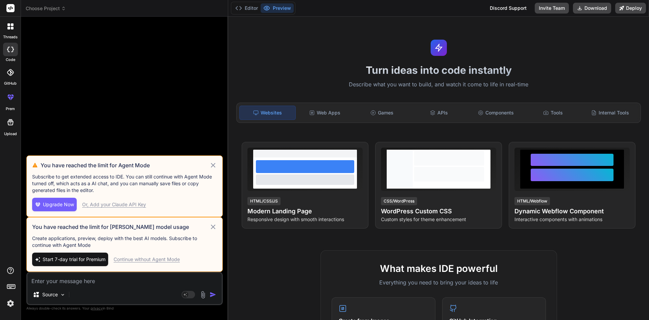  Describe the element at coordinates (572, 219) in the screenshot. I see `p: Interactive components with animations` at that location.